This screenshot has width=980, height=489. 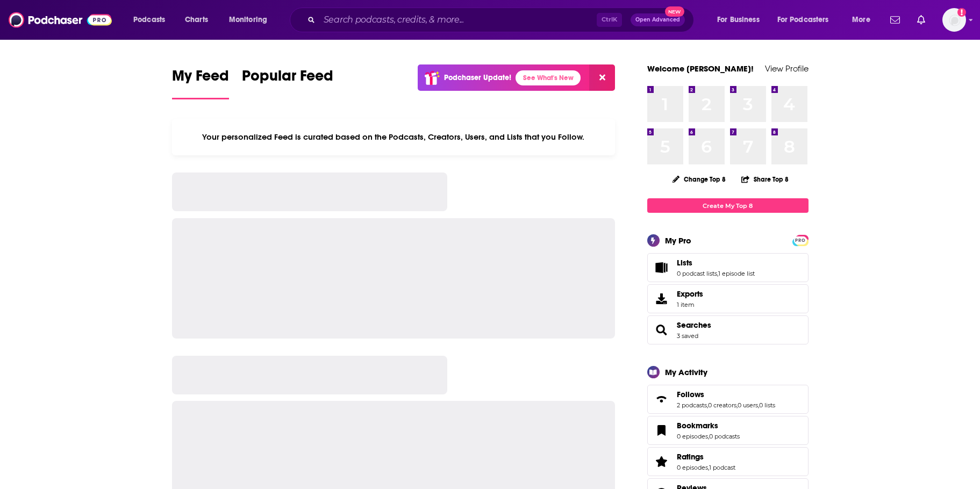 What do you see at coordinates (722, 405) in the screenshot?
I see `a: 0 creators` at bounding box center [722, 405].